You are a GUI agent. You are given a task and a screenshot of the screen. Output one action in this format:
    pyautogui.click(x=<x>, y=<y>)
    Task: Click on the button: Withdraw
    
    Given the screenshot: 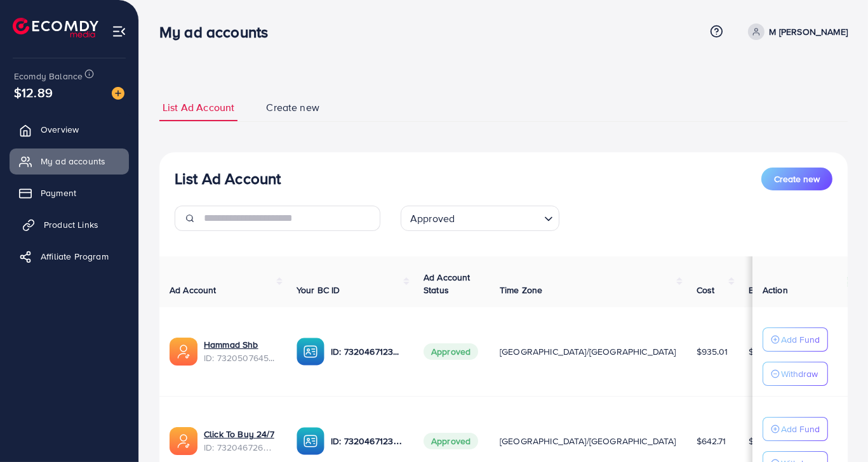 What is the action you would take?
    pyautogui.click(x=795, y=374)
    